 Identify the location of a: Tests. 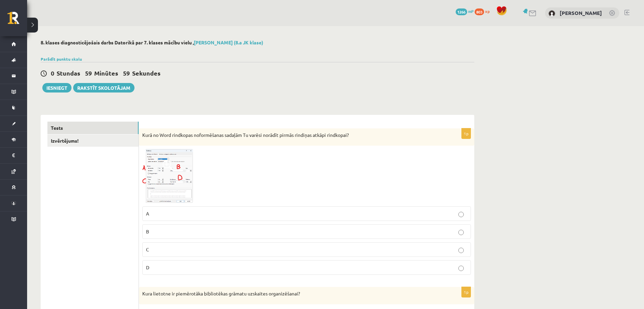
(93, 128).